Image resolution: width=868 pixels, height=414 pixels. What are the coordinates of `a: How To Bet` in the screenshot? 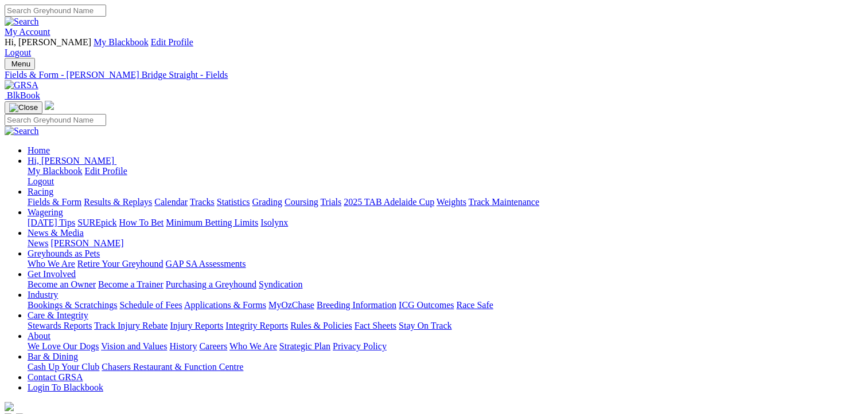 It's located at (142, 223).